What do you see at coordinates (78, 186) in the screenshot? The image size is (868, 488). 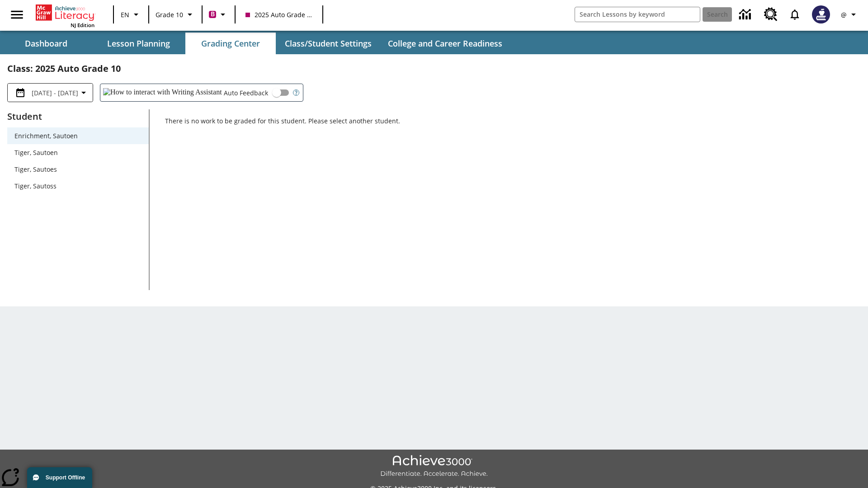 I see `span: Tiger, Sautoss` at bounding box center [78, 186].